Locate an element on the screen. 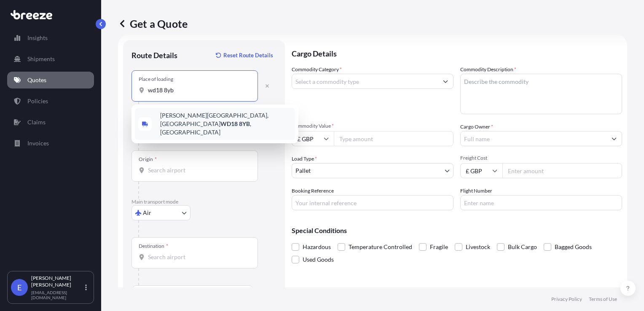 Image resolution: width=644 pixels, height=311 pixels. div: Origin is located at coordinates (148, 159).